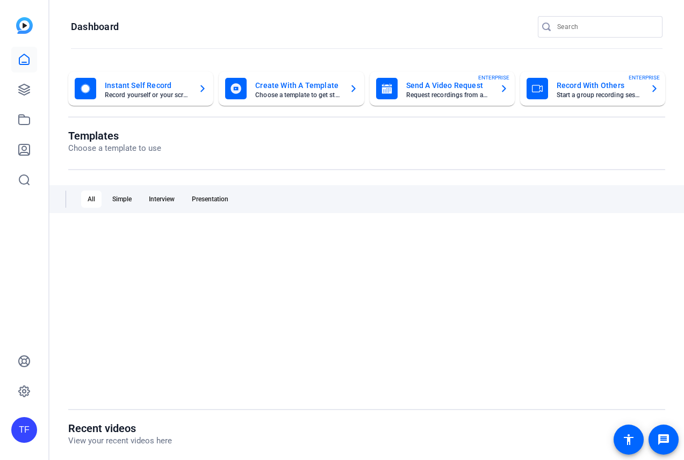 This screenshot has width=684, height=460. Describe the element at coordinates (593, 89) in the screenshot. I see `button: Record With OthersStart a group recording sessionENTERPRISE` at that location.